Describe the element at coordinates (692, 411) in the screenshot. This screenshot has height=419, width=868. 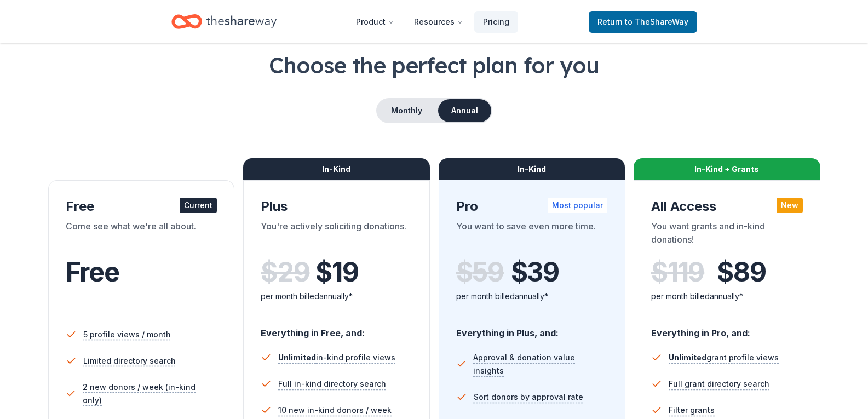
I see `span: Filter grants` at that location.